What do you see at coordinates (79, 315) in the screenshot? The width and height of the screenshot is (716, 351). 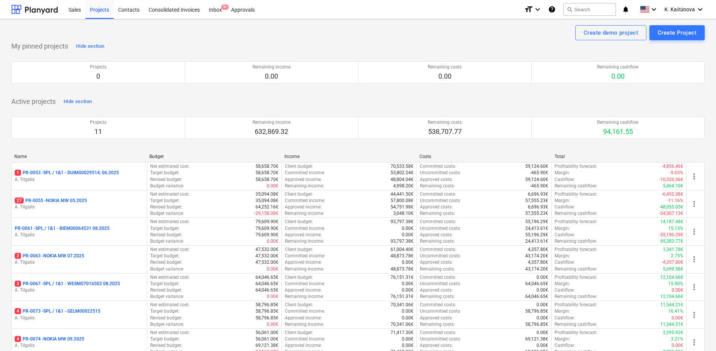 I see `div: 4PR-0073 -SPL / 1&1 - GELM00022515A. Tilgalis` at bounding box center [79, 315].